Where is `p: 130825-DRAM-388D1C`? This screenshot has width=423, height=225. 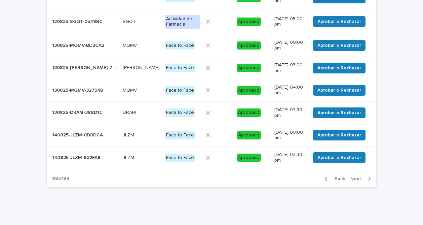 p: 130825-DRAM-388D1C is located at coordinates (78, 112).